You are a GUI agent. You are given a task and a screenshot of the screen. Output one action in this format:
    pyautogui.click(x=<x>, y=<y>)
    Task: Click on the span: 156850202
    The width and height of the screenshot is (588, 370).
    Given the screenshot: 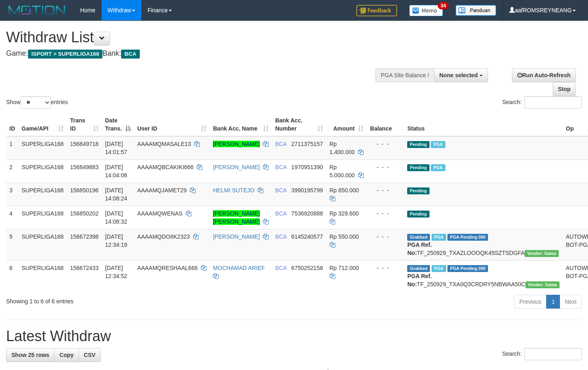 What is the action you would take?
    pyautogui.click(x=84, y=213)
    